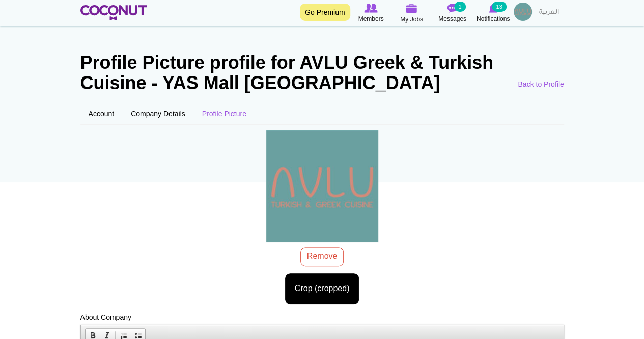 This screenshot has height=339, width=644. Describe the element at coordinates (242, 70) in the screenshot. I see `p: Are you passionate about food & beverage and creating unforgettable guest experiences? AVLU is lo...` at that location.